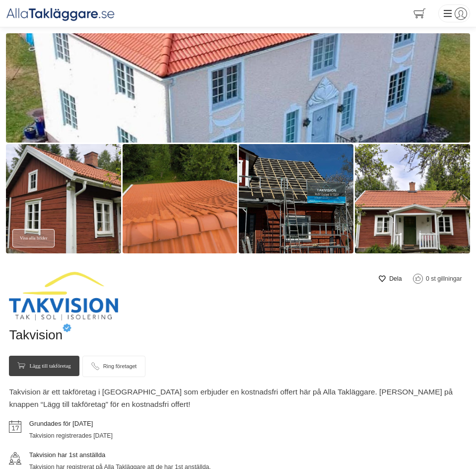 This screenshot has height=469, width=476. Describe the element at coordinates (238, 88) in the screenshot. I see `img: Ljus putsad tvåplansvilla med nytt rött tegeltak och valmat tak, fotograferad uppifrån i grönskan...` at that location.